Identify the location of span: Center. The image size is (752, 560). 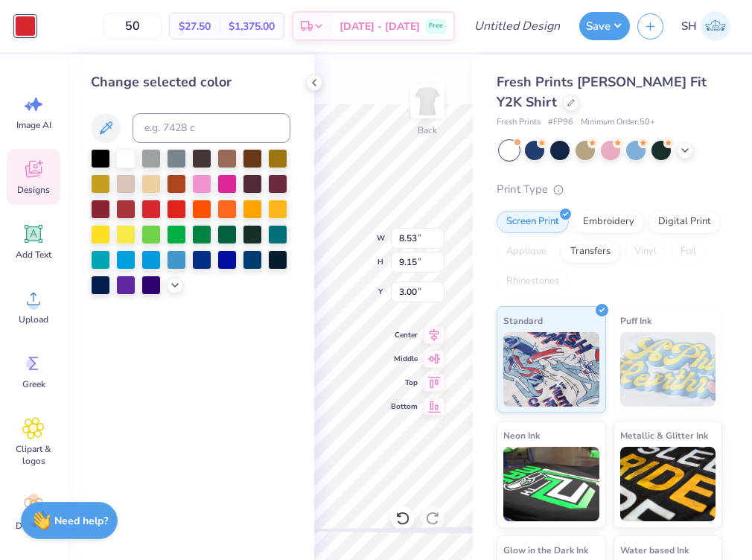
(404, 335).